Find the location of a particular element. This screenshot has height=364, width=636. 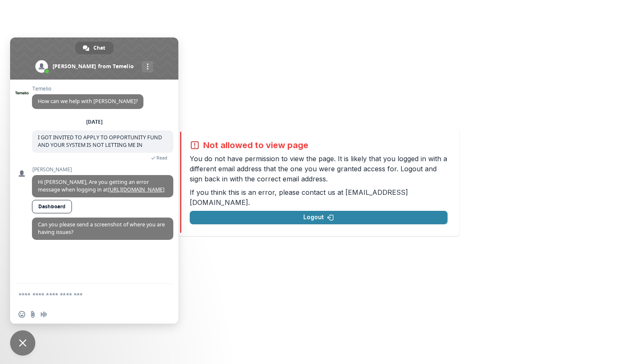

textarea: Compose your message... is located at coordinates (86, 294).